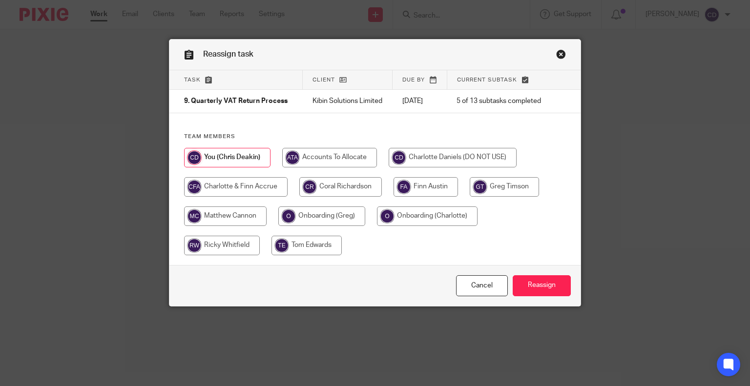  What do you see at coordinates (228, 54) in the screenshot?
I see `span: Reassign task` at bounding box center [228, 54].